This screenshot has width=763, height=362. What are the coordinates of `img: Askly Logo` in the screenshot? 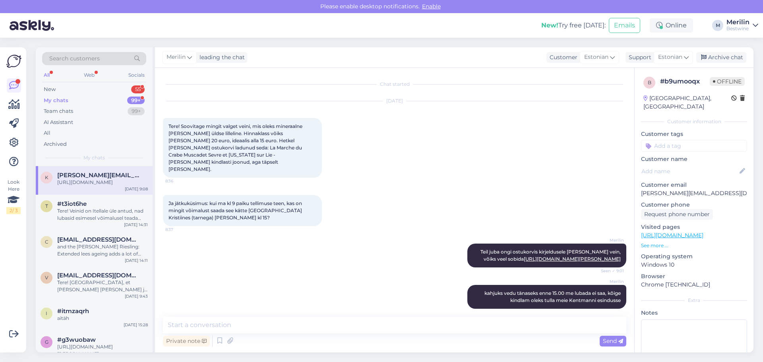 It's located at (14, 61).